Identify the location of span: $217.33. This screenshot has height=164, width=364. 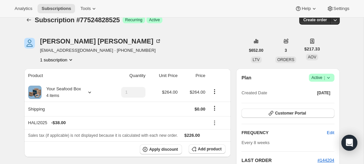
(312, 49).